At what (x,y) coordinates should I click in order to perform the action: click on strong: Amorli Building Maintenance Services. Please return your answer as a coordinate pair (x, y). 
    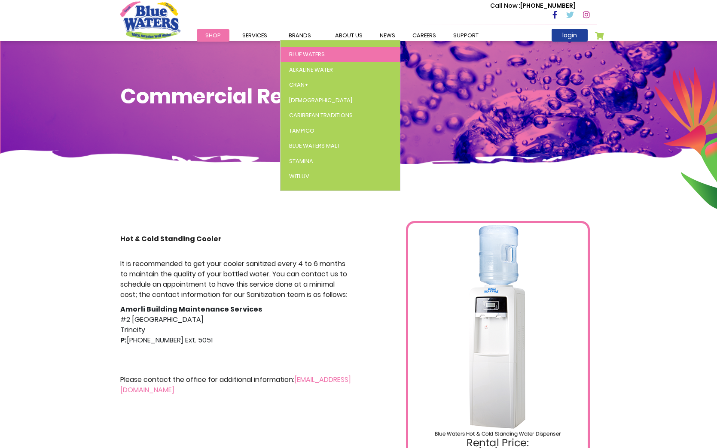
    Looking at the image, I should click on (191, 309).